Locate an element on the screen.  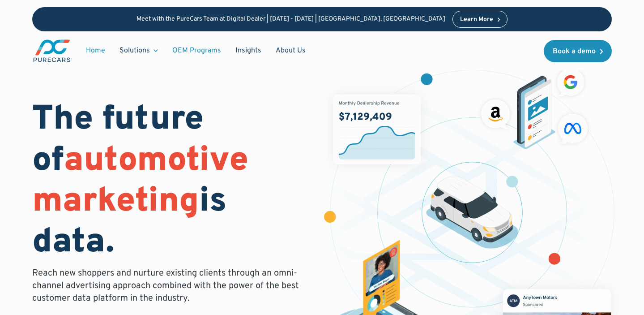
div: Book a demo is located at coordinates (574, 51).